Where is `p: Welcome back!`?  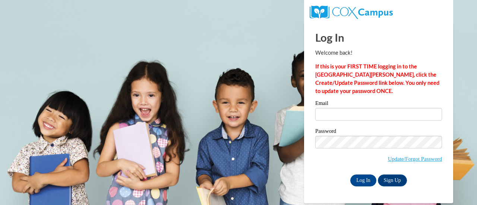 p: Welcome back! is located at coordinates (379, 53).